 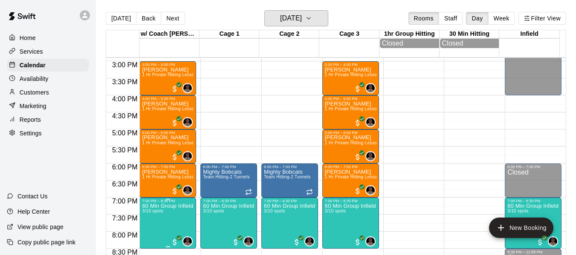 I want to click on div: 30 Min Hitting, so click(x=469, y=34).